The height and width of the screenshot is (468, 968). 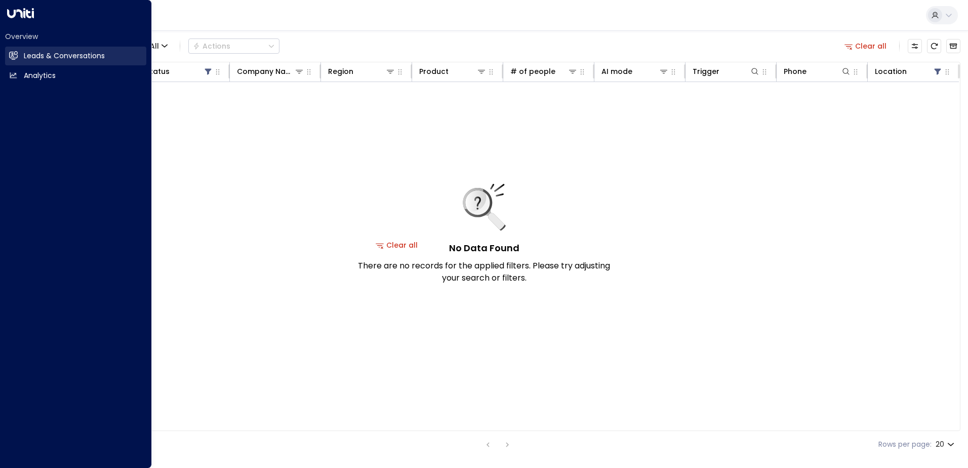 I want to click on a: Leads & Conversations, so click(x=75, y=56).